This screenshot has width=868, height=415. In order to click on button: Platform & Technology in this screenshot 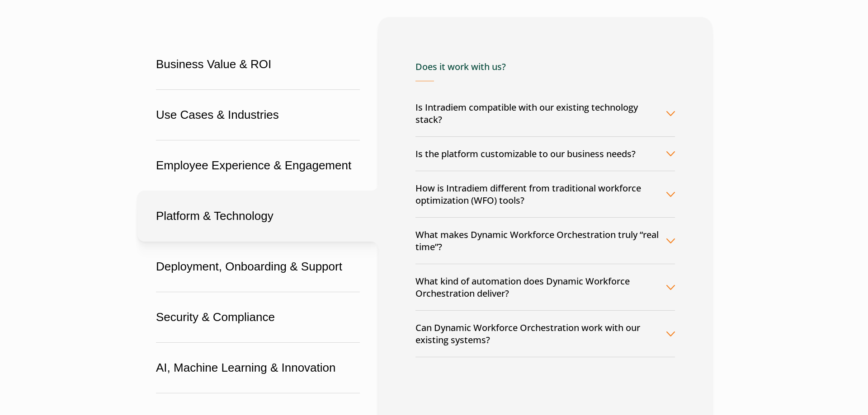, I will do `click(258, 216)`.